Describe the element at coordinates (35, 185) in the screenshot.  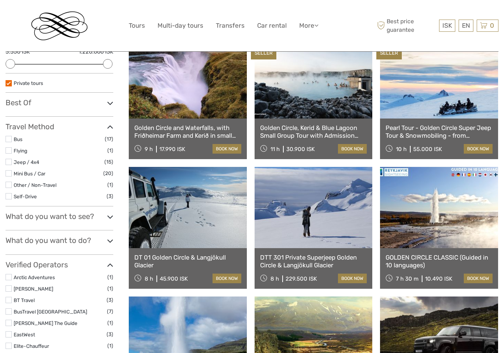
I see `a: Other / Non-Travel` at that location.